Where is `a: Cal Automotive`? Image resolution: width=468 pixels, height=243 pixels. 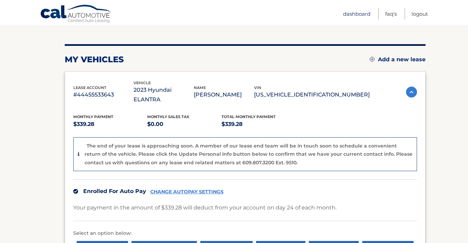
a: Cal Automotive is located at coordinates (76, 14).